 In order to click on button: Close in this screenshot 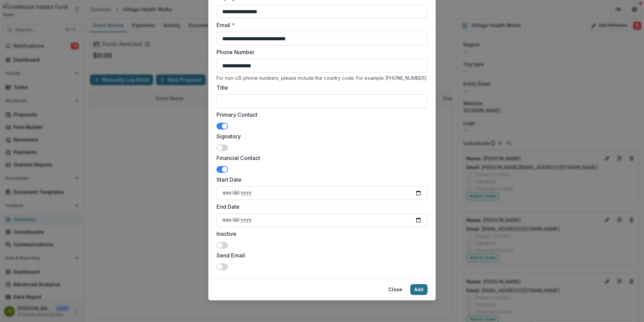, I will do `click(395, 290)`.